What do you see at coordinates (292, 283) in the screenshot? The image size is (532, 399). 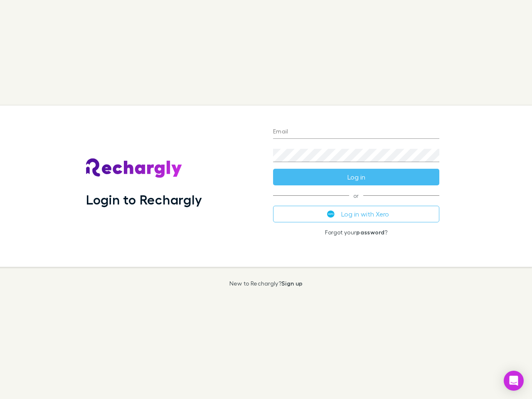 I see `a: Sign up` at bounding box center [292, 283].